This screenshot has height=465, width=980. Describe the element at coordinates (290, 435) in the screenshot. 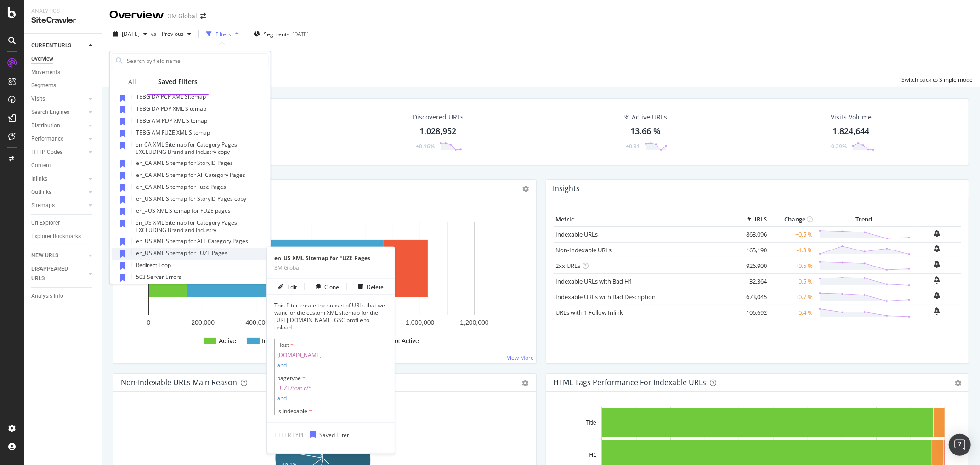

I see `span: FILTER TYPE:` at that location.